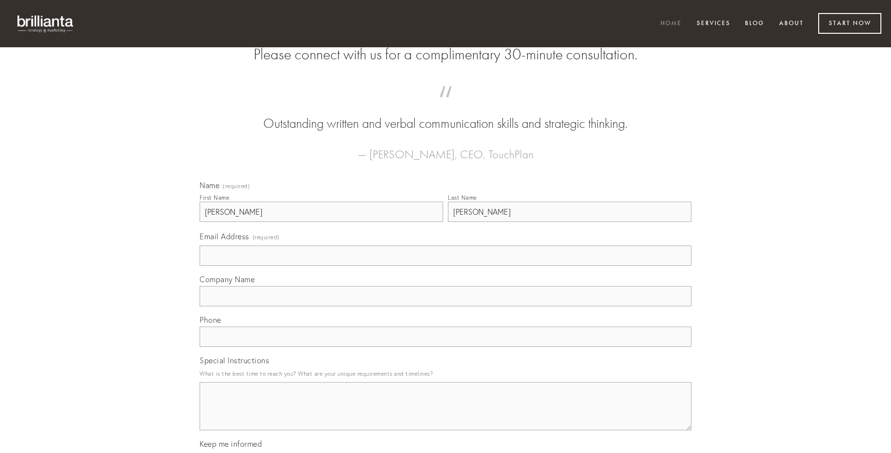 The image size is (891, 453). Describe the element at coordinates (227, 279) in the screenshot. I see `span: Company Name` at that location.